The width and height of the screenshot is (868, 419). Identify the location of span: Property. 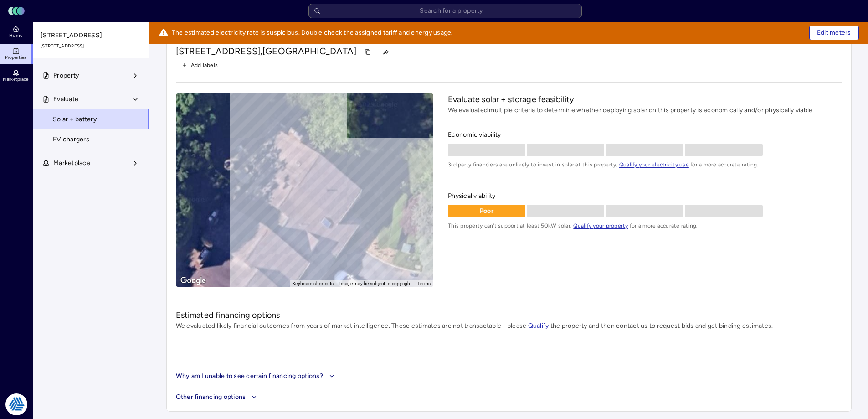
(66, 76).